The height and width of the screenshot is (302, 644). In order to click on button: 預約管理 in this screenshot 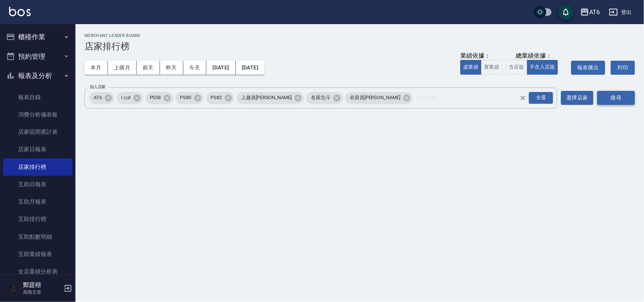, I will do `click(37, 57)`.